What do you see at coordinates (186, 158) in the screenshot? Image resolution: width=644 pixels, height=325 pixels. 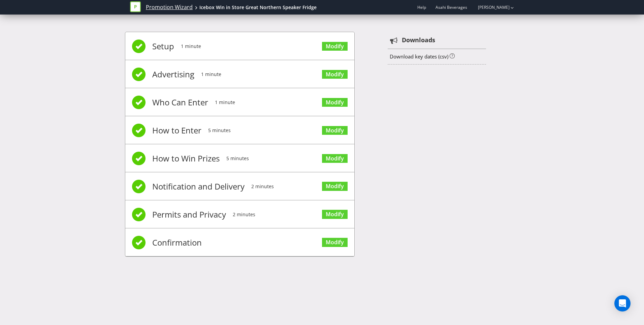 I see `span: How to Win Prizes` at bounding box center [186, 158].